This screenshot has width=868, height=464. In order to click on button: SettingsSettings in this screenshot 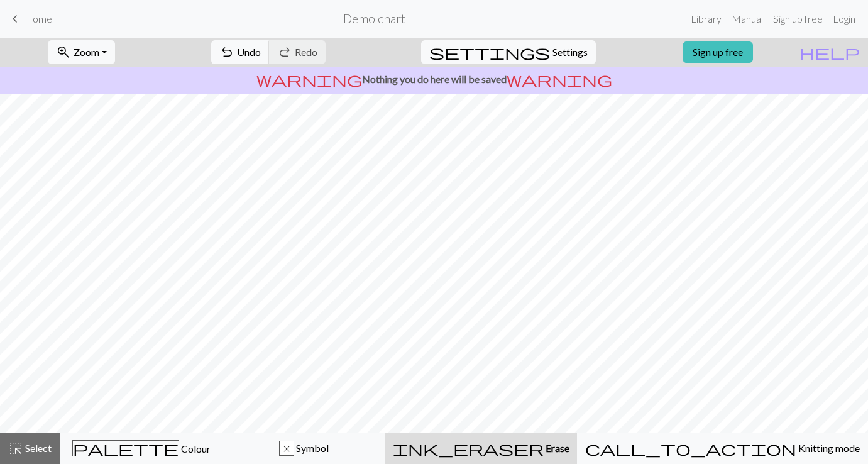, I will do `click(508, 53)`.